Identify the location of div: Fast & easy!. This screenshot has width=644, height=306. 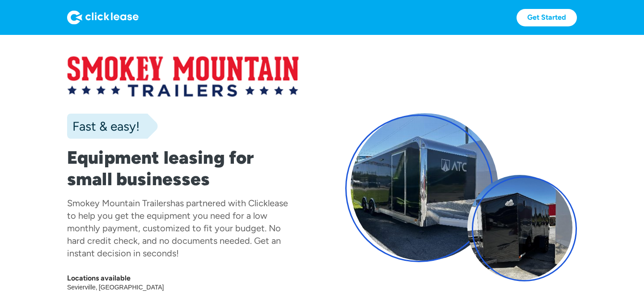
(103, 126).